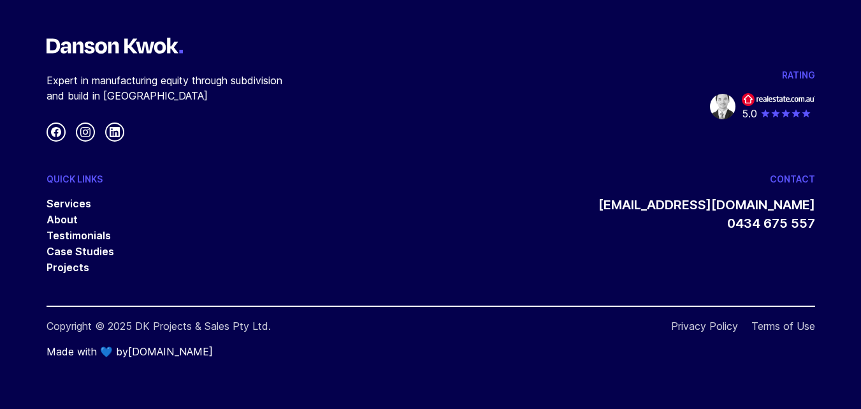 The width and height of the screenshot is (861, 409). Describe the element at coordinates (704, 326) in the screenshot. I see `a: Privacy Policy` at that location.